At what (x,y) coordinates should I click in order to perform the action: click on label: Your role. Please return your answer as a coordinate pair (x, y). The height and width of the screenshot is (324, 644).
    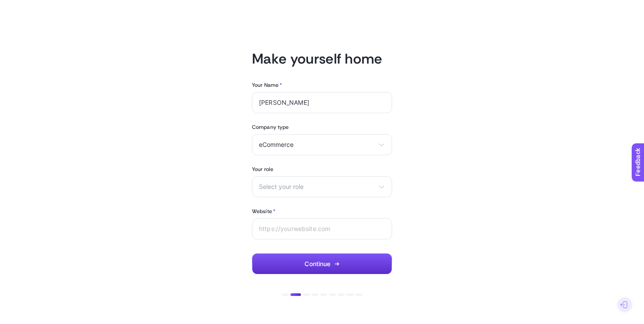
    Looking at the image, I should click on (322, 169).